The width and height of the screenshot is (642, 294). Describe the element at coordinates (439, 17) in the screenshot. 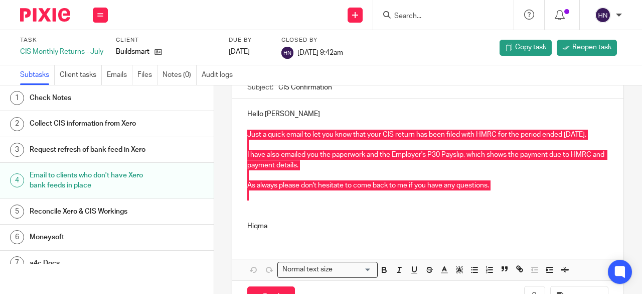

I see `input: Search` at that location.